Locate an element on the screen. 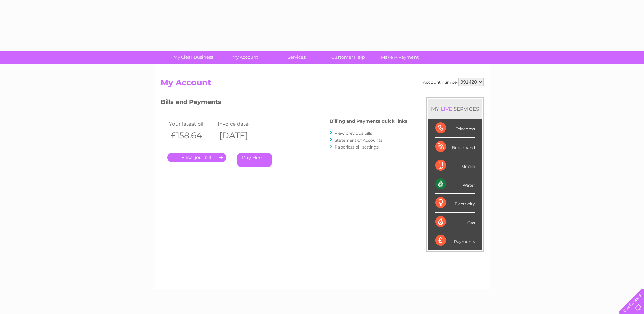 The height and width of the screenshot is (314, 644). h3: Bills and Payments is located at coordinates (284, 103).